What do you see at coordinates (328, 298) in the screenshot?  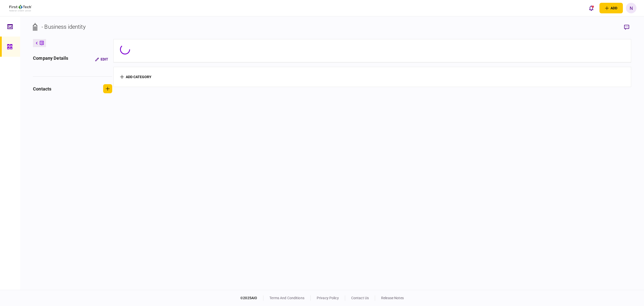 I see `a: privacy policy` at bounding box center [328, 298].